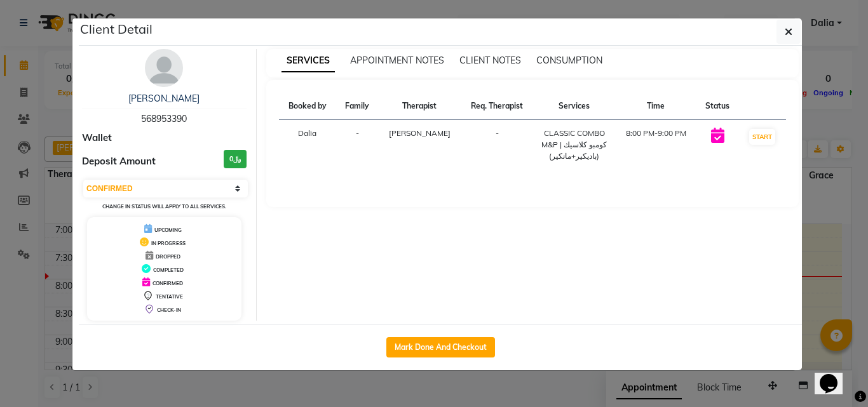  Describe the element at coordinates (441, 348) in the screenshot. I see `button: Mark Done And Checkout` at that location.